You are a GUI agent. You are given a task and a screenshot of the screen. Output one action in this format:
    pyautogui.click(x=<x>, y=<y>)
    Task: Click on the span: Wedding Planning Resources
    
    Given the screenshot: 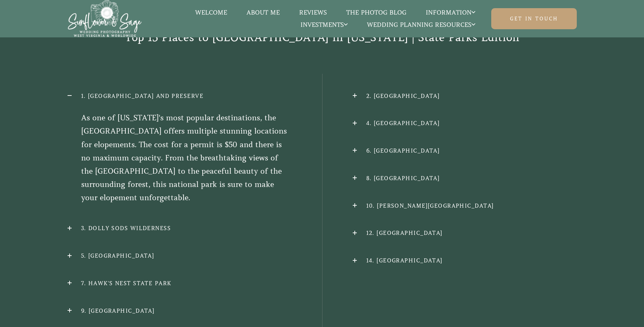 What is the action you would take?
    pyautogui.click(x=421, y=24)
    